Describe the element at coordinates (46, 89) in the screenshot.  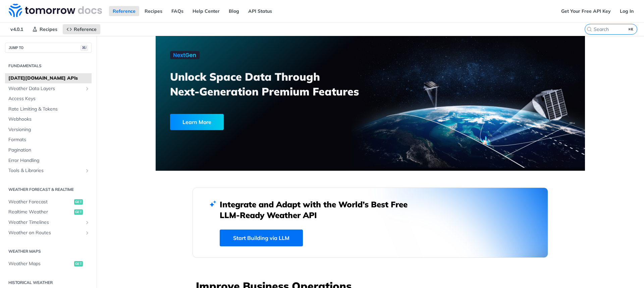
I see `span: Weather Data Layers` at that location.